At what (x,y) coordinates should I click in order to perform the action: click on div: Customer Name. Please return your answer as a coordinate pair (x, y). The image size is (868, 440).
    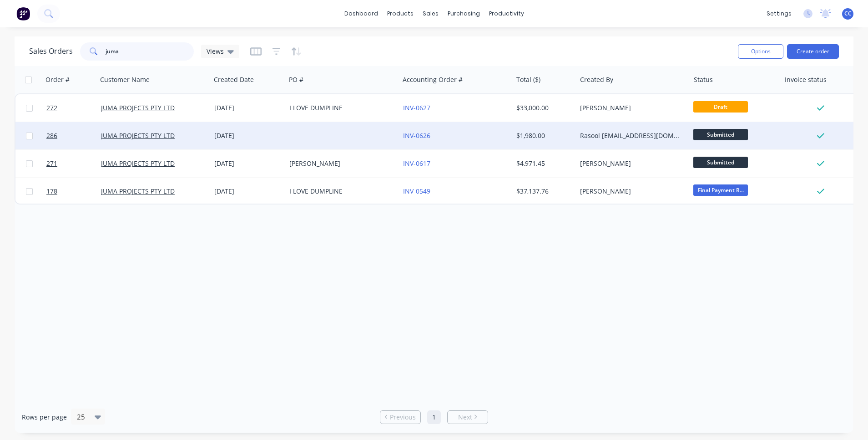
    Looking at the image, I should click on (125, 80).